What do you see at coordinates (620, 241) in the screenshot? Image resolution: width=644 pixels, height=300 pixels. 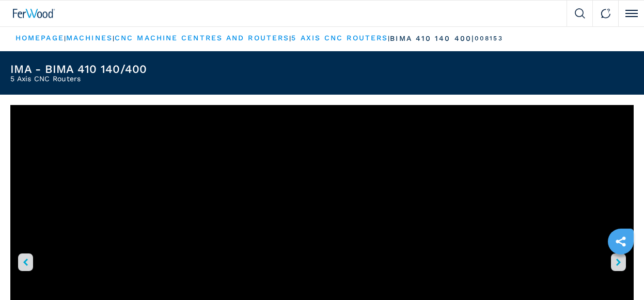 I see `a: sharethis` at bounding box center [620, 241].